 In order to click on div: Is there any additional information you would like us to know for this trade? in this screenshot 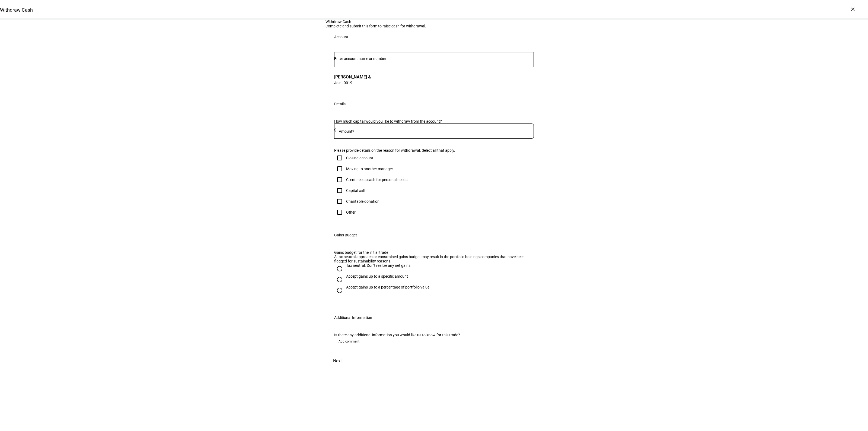, I will do `click(434, 335)`.